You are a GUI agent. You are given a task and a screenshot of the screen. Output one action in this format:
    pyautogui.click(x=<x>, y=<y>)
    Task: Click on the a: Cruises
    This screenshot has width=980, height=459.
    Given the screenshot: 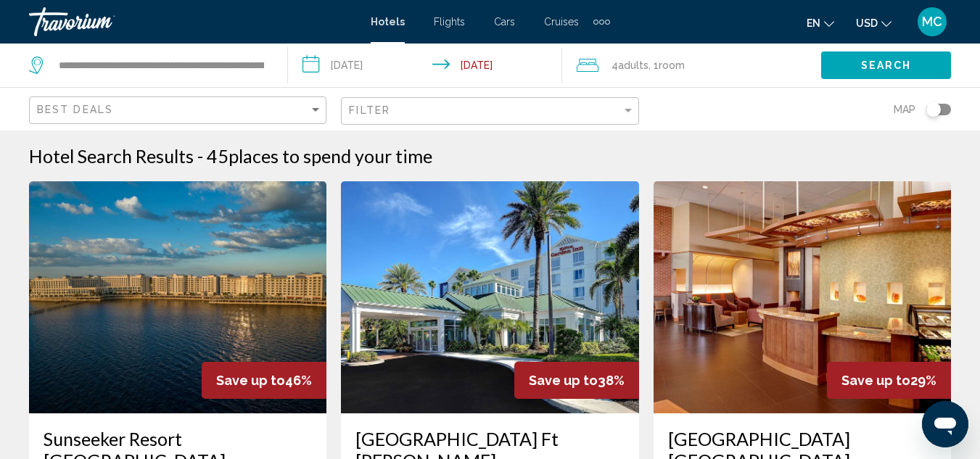 What is the action you would take?
    pyautogui.click(x=562, y=22)
    